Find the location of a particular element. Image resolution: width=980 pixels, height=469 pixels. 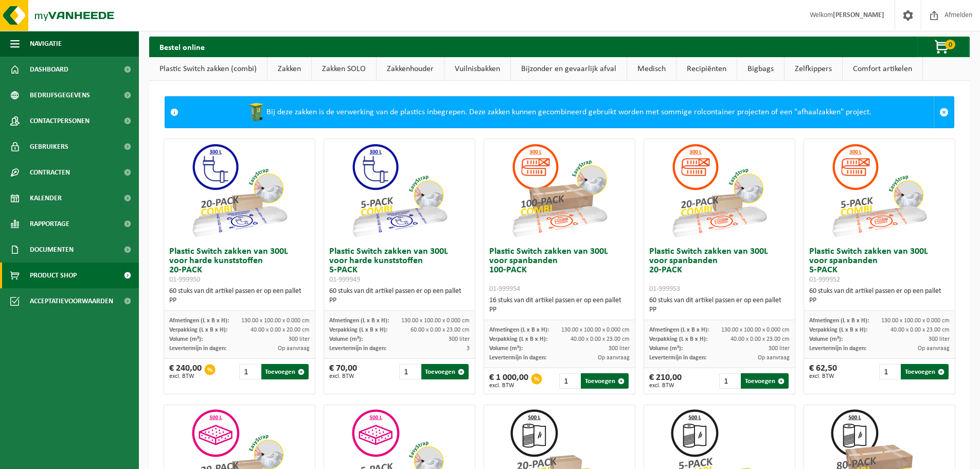

span: Documenten is located at coordinates (52, 249).